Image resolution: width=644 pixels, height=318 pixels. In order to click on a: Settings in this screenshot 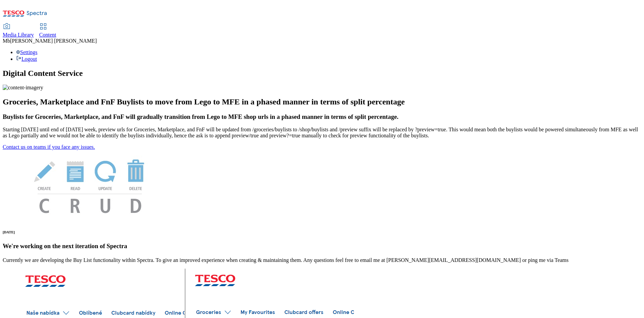, I will do `click(27, 52)`.